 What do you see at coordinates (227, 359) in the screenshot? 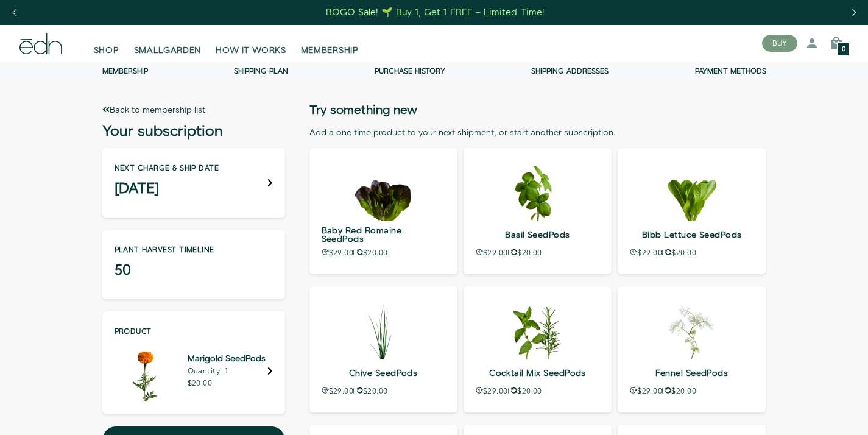
I see `h5: Marigold SeedPods` at bounding box center [227, 359].